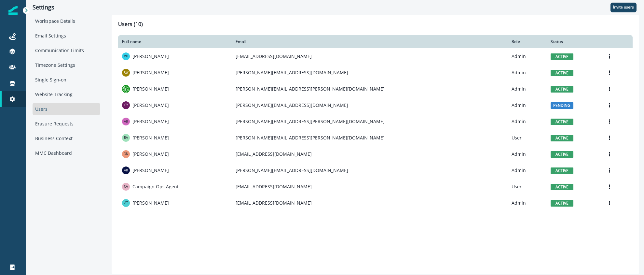 The height and width of the screenshot is (275, 644). I want to click on button: Invite users, so click(623, 7).